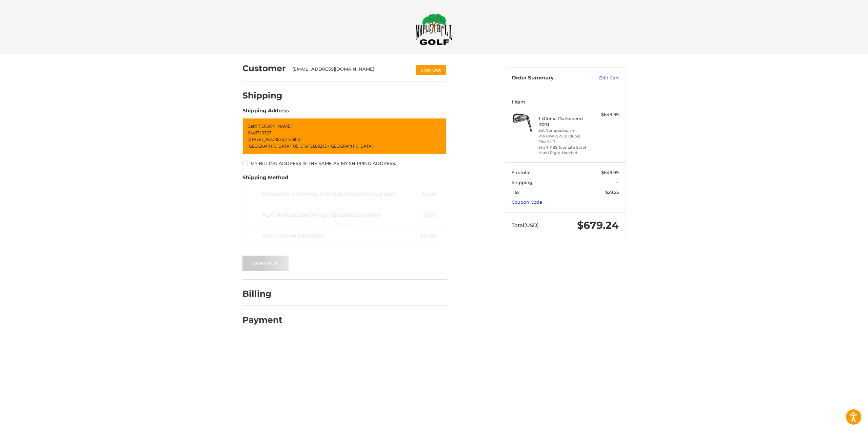 The width and height of the screenshot is (868, 445). Describe the element at coordinates (265, 179) in the screenshot. I see `legend: Shipping Method` at that location.